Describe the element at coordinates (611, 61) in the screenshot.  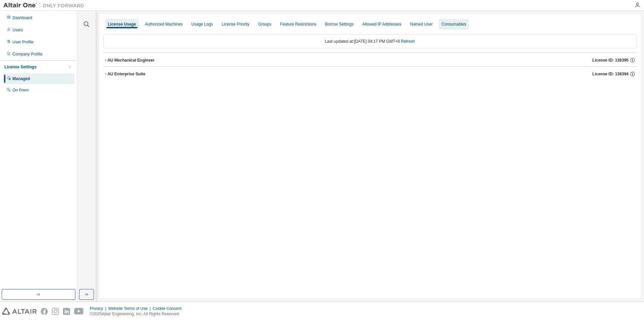
I see `span: License ID: 136395` at that location.